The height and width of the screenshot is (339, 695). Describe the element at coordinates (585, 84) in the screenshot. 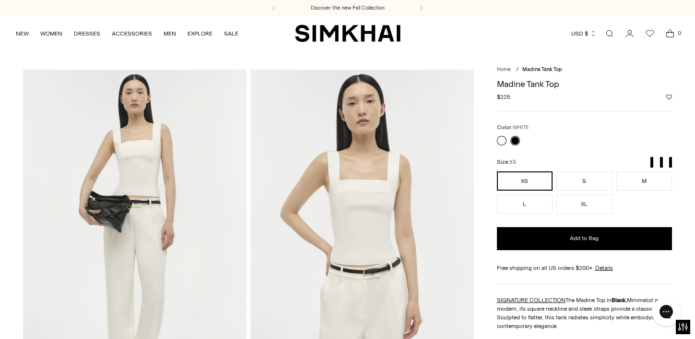

I see `h1: Madine Tank Top` at that location.